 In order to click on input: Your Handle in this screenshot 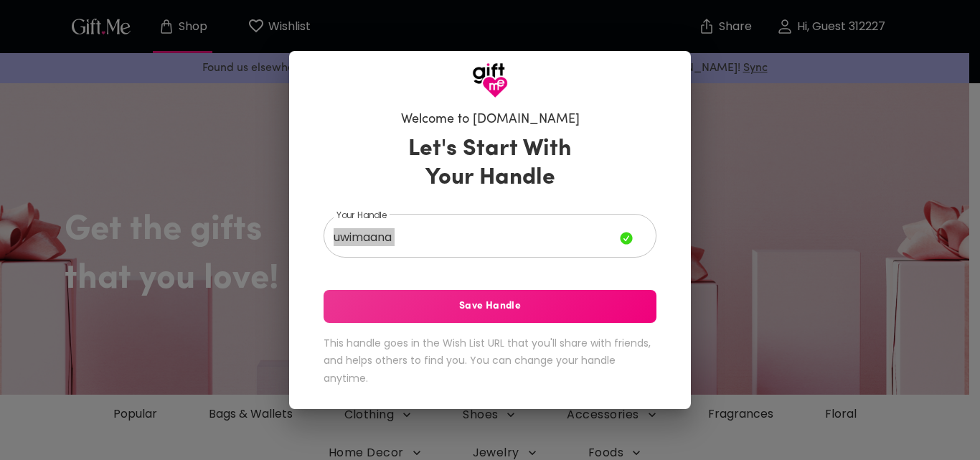, I will do `click(471, 237)`.